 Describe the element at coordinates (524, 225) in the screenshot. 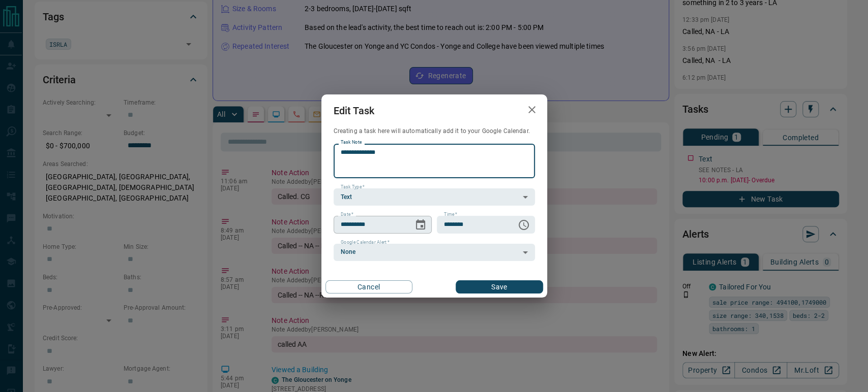

I see `button: Choose time, selected time is 10:00 PM` at that location.